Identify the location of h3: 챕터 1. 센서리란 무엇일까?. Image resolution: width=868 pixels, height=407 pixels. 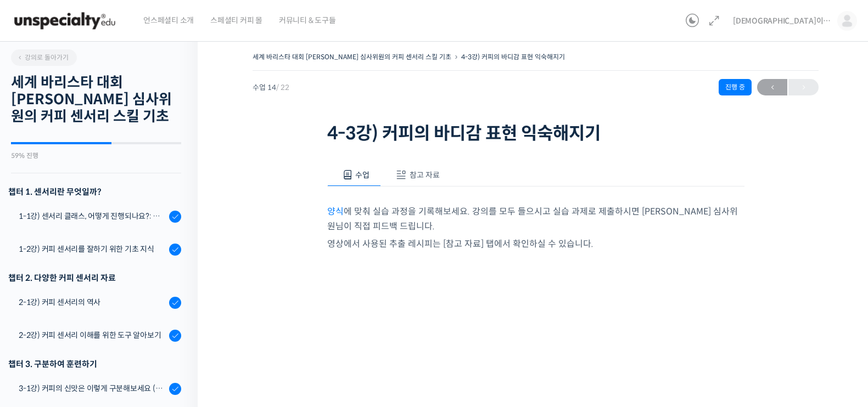
(95, 191).